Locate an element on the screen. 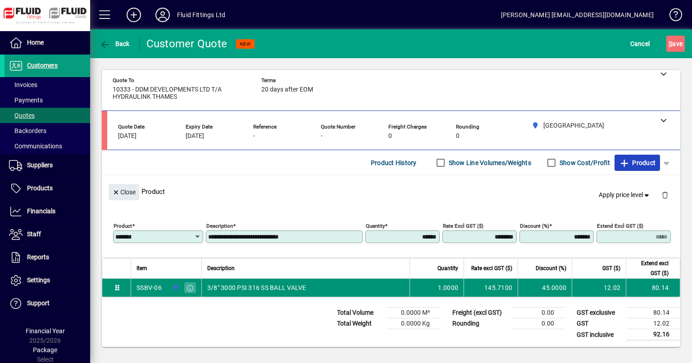 Image resolution: width=692 pixels, height=363 pixels. span: 20 days after EOM is located at coordinates (287, 90).